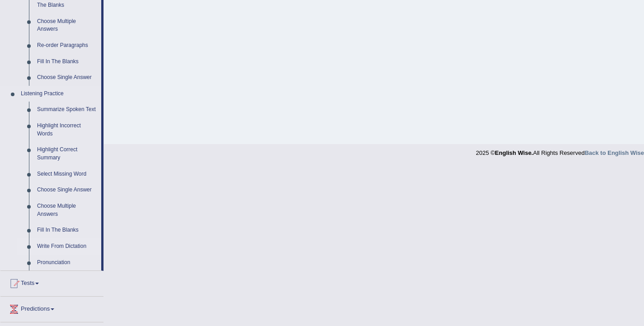 The width and height of the screenshot is (644, 326). What do you see at coordinates (59, 94) in the screenshot?
I see `a: Listening Practice` at bounding box center [59, 94].